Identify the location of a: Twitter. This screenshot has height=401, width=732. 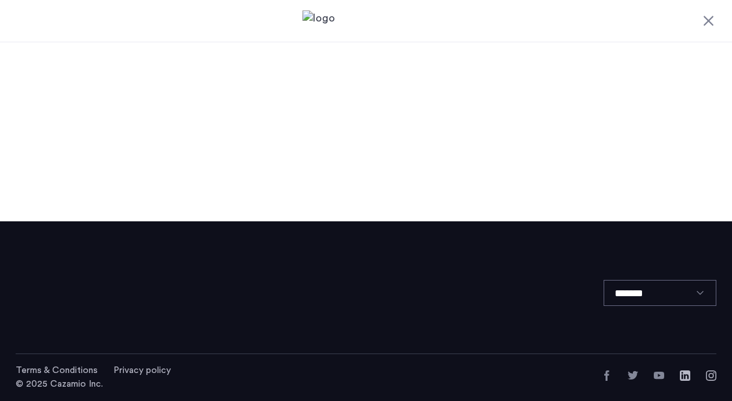
(633, 376).